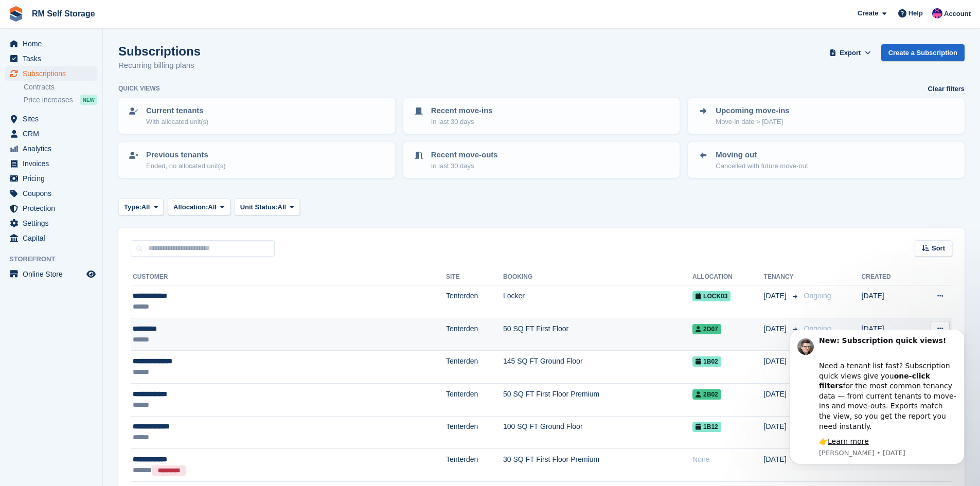  I want to click on span: Help, so click(916, 13).